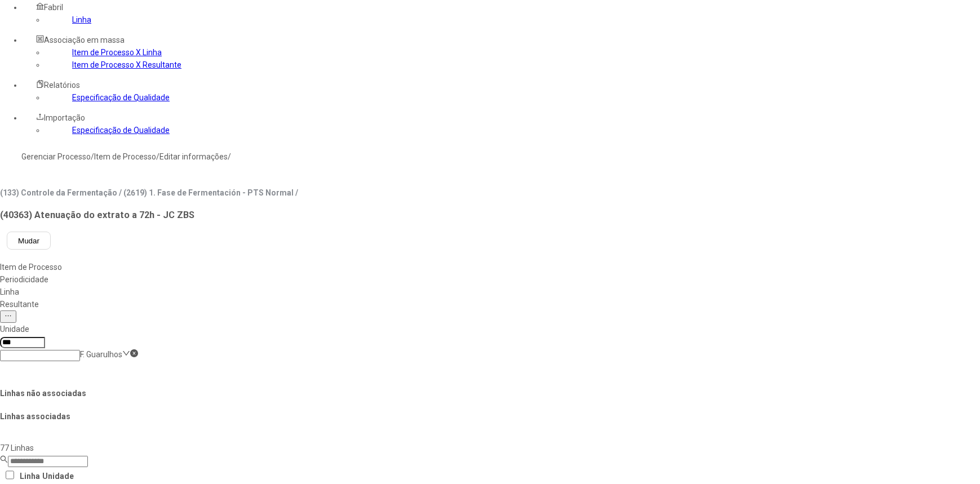  I want to click on a: Item de Processo X Linha, so click(117, 52).